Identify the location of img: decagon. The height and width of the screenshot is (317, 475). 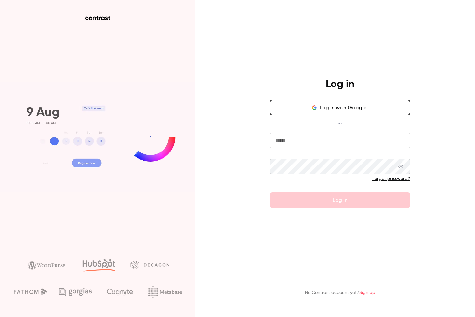
(150, 265).